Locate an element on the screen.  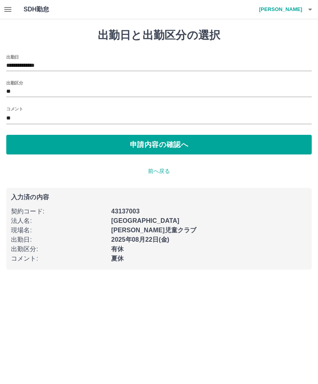
label: 出勤区分 is located at coordinates (15, 82).